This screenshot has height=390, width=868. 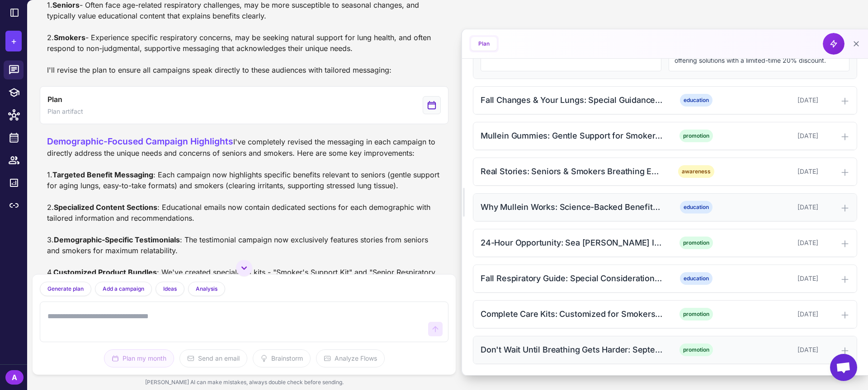 I want to click on button: Send an email, so click(x=213, y=359).